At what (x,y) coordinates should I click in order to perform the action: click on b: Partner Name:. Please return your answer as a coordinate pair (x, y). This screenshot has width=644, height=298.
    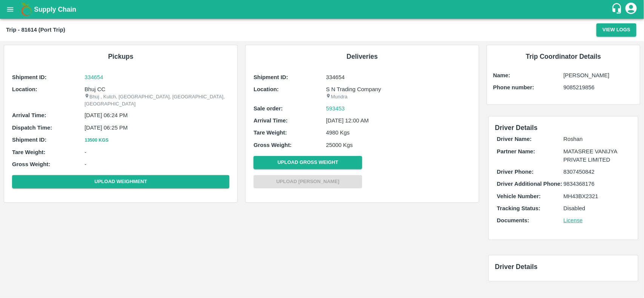
    Looking at the image, I should click on (516, 151).